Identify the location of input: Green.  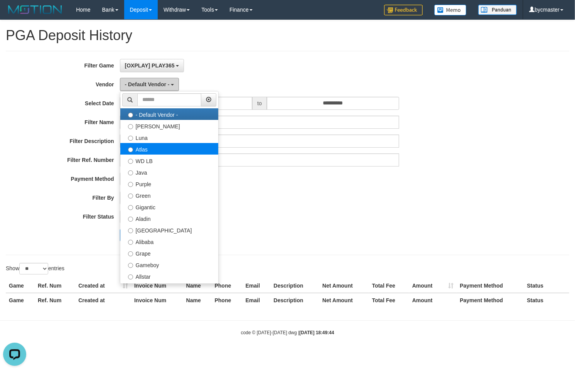
(130, 196).